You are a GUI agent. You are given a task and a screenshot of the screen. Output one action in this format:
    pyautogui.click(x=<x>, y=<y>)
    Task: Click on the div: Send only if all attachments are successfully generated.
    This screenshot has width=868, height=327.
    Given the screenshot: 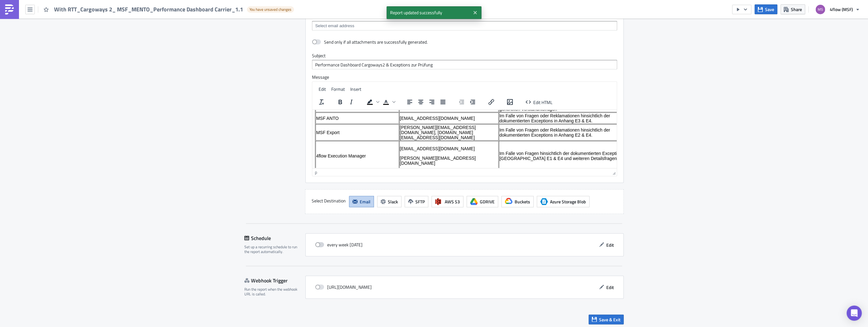 What is the action you would take?
    pyautogui.click(x=376, y=42)
    